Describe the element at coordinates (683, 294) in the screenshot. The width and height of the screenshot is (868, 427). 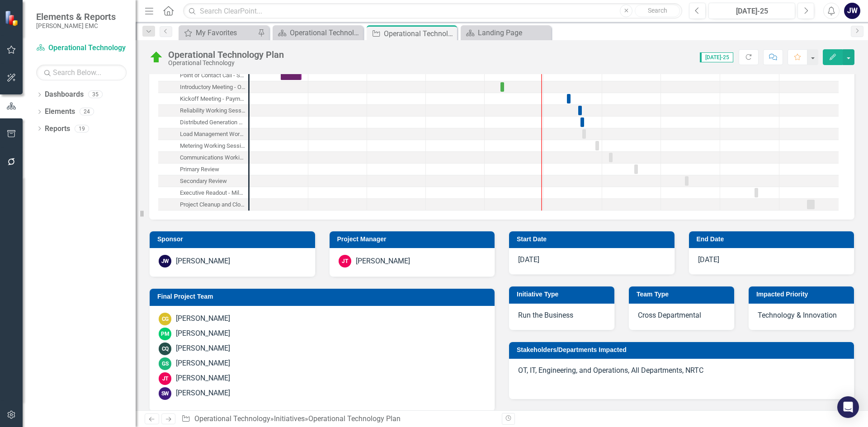
I see `h3: Team Type` at that location.